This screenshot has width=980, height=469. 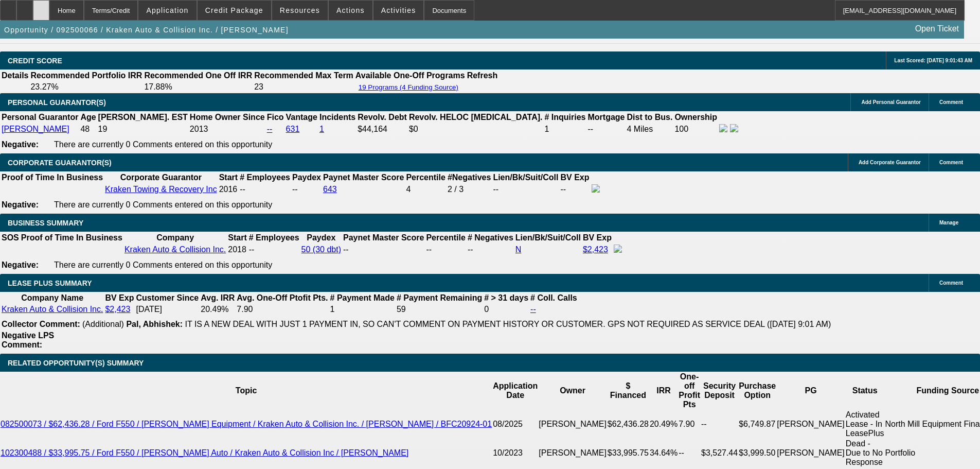 I want to click on span: IT IS A NEW DEAL WITH JUST 1 PAYMENT IN, SO CAN'T COMMENT ON PAYMENT HISTORY OR CUSTOMER. GPS NOT..., so click(x=508, y=324).